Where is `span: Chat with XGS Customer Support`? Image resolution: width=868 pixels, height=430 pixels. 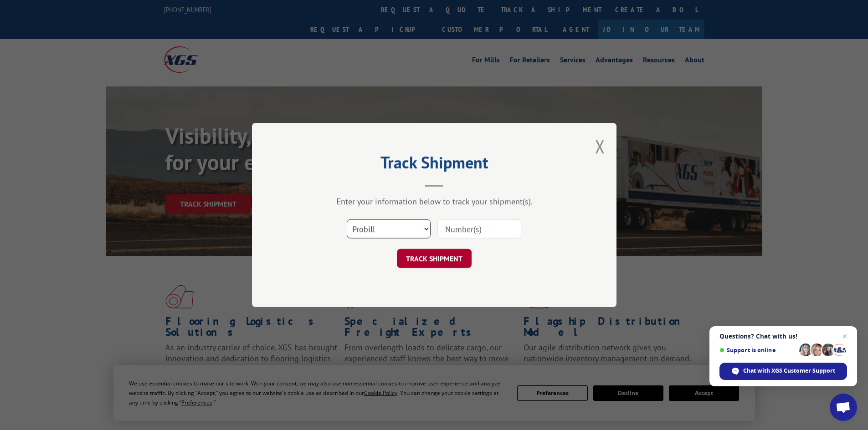 span: Chat with XGS Customer Support is located at coordinates (789, 371).